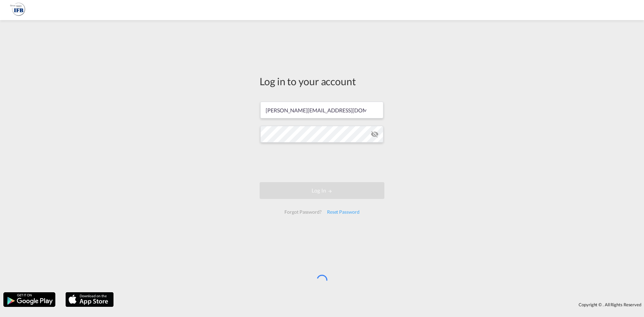 This screenshot has width=644, height=317. I want to click on div: Copyright © . All Rights Reserved, so click(380, 305).